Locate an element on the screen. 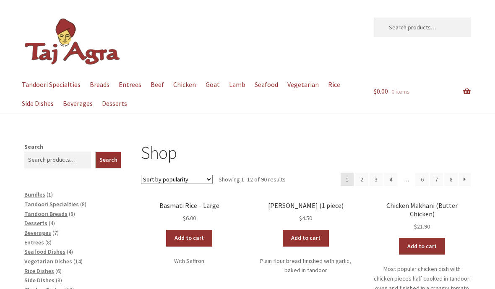 The height and width of the screenshot is (289, 495). a: Bundles is located at coordinates (35, 194).